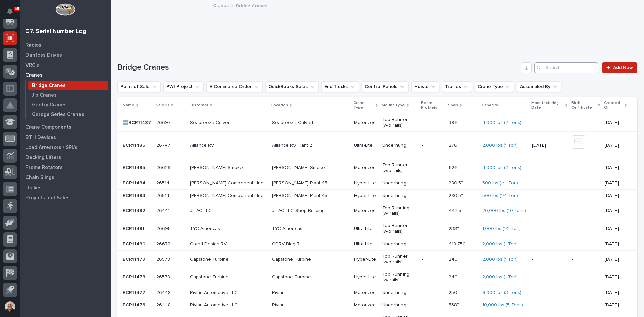 The image size is (644, 317). I want to click on p: BCR11483, so click(135, 195).